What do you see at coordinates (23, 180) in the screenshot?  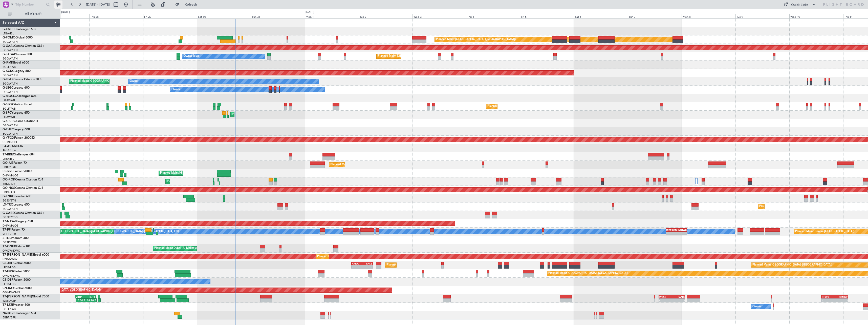 I see `a: OO-ROKCessna Citation CJ4` at bounding box center [23, 180].